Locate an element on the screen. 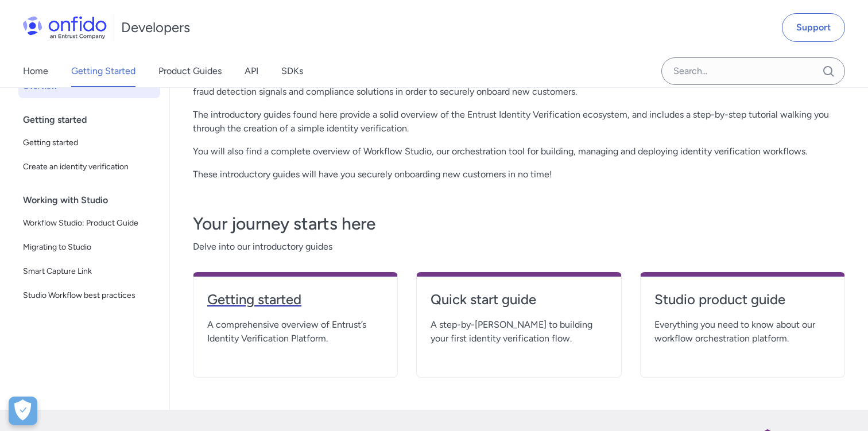 The image size is (868, 431). span: Create an identity verification is located at coordinates (89, 167).